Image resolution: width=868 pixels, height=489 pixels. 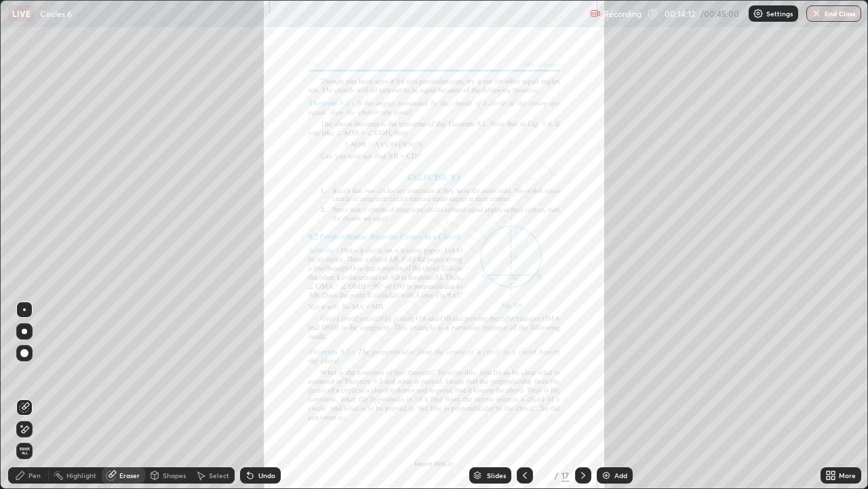 What do you see at coordinates (81, 475) in the screenshot?
I see `div: Highlight` at bounding box center [81, 475].